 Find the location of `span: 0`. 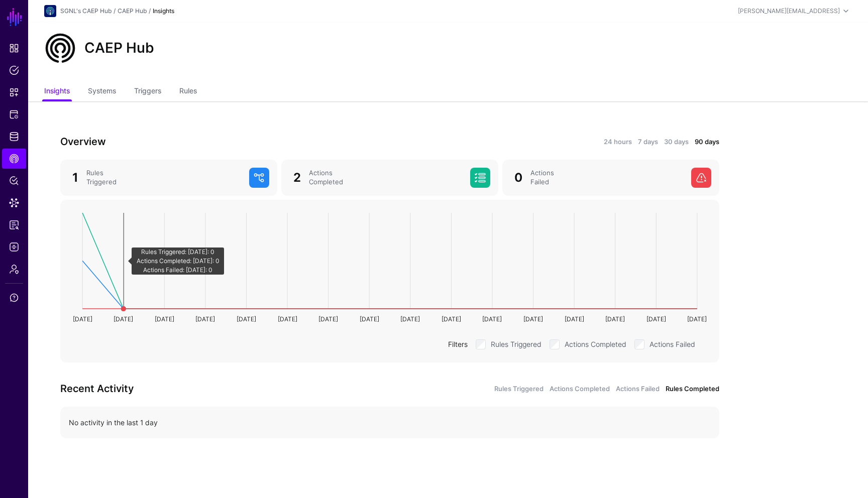

span: 0 is located at coordinates (518, 177).